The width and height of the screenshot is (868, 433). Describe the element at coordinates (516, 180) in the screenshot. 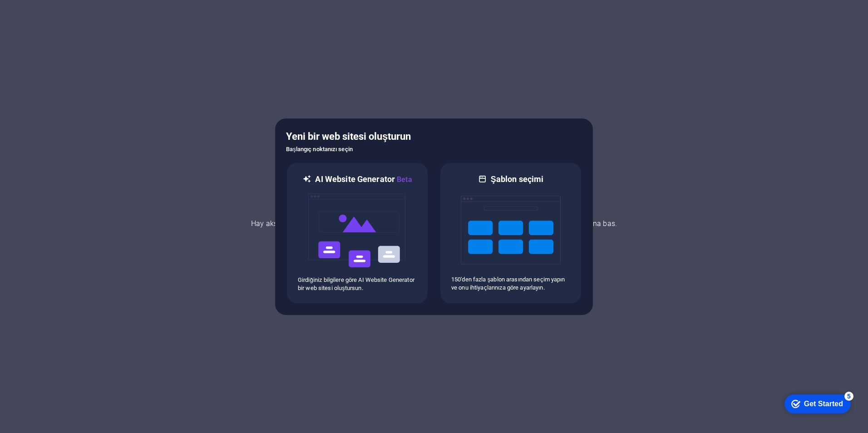

I see `h6: Şablon seçimi` at that location.